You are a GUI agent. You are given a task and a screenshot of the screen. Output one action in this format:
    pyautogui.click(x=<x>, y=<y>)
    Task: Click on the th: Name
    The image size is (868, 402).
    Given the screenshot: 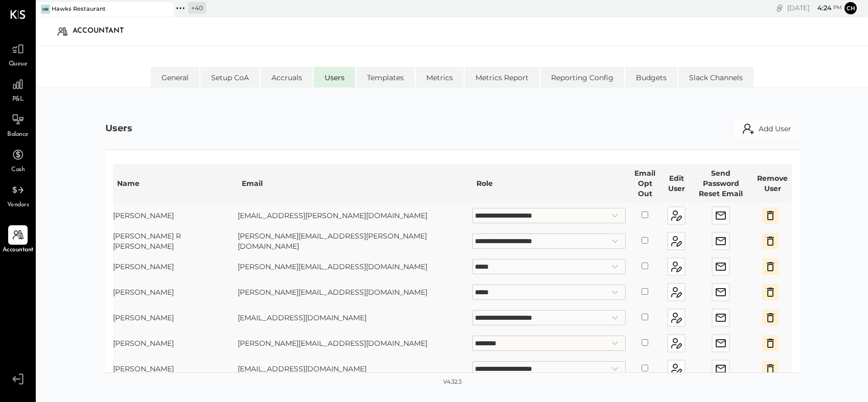 What is the action you would take?
    pyautogui.click(x=176, y=183)
    